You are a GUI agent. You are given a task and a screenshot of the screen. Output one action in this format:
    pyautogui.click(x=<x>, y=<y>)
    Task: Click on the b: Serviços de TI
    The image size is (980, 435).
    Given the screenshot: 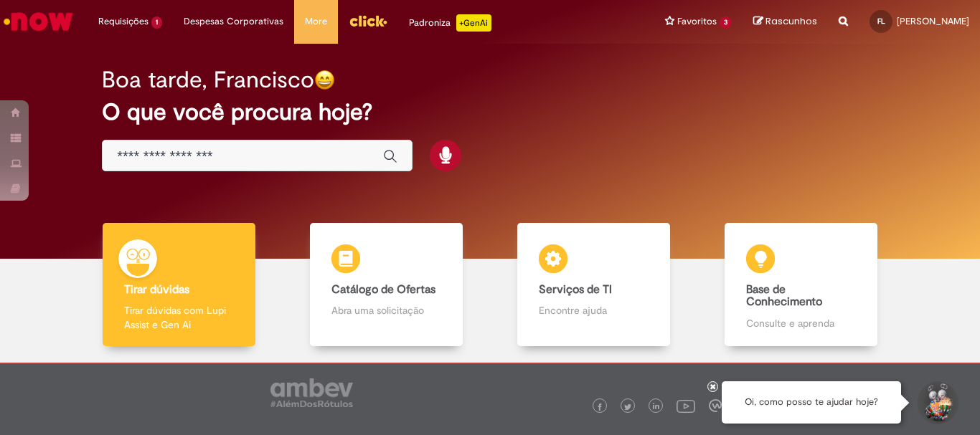 What is the action you would take?
    pyautogui.click(x=575, y=290)
    